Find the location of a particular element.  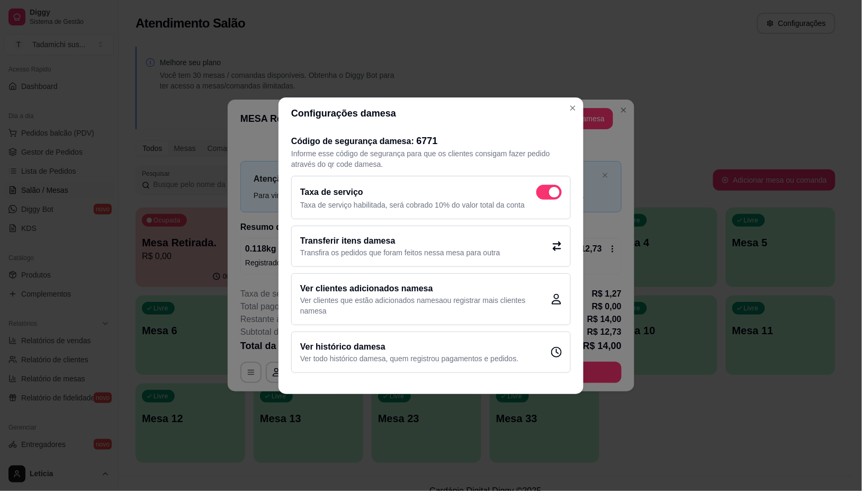

h2: Código de segurança da mesa : is located at coordinates (431, 141).